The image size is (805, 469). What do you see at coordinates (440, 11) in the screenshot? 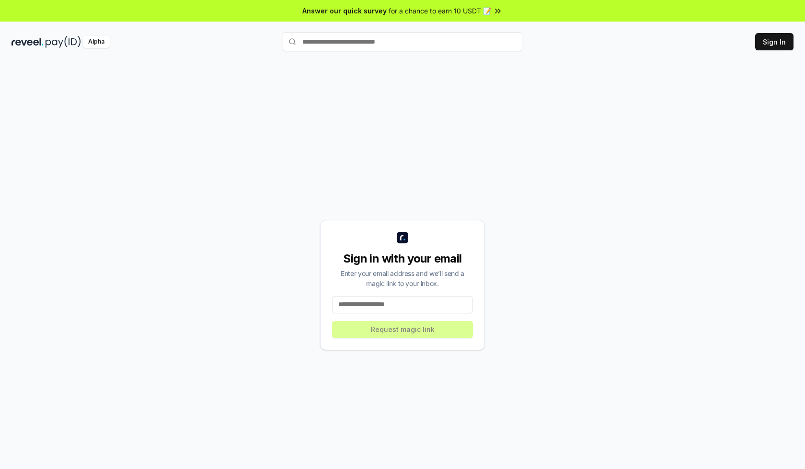
I see `span: for a chance to earn 10 USDT 📝` at bounding box center [440, 11].